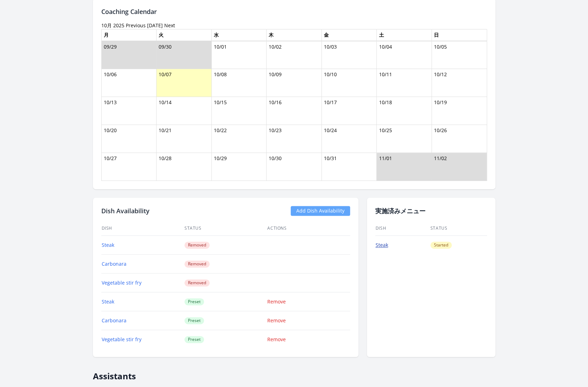  Describe the element at coordinates (294, 55) in the screenshot. I see `td: 10/02` at that location.